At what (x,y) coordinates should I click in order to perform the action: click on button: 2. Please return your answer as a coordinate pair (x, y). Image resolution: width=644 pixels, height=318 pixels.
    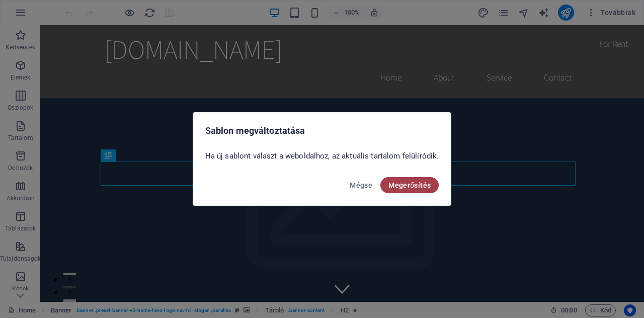
    Looking at the image, I should click on (29, 262).